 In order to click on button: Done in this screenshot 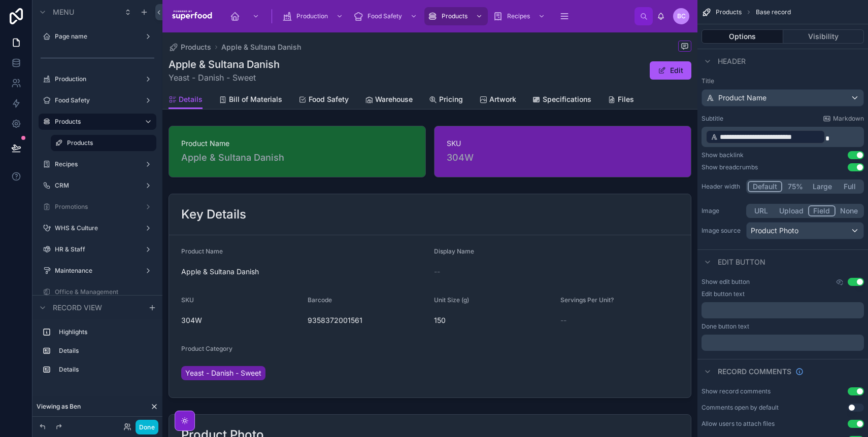, I will do `click(146, 427)`.